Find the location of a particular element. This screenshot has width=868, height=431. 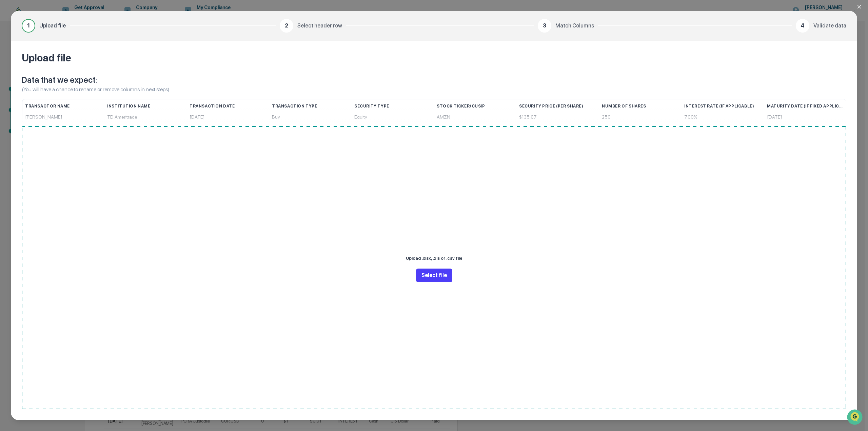

span: Select header row is located at coordinates (320, 26).